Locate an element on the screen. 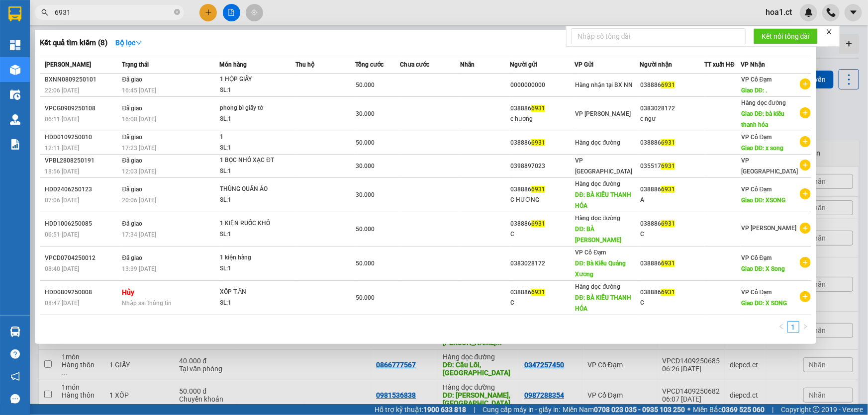 This screenshot has width=868, height=415. span: TT xuất HĐ is located at coordinates (720, 65).